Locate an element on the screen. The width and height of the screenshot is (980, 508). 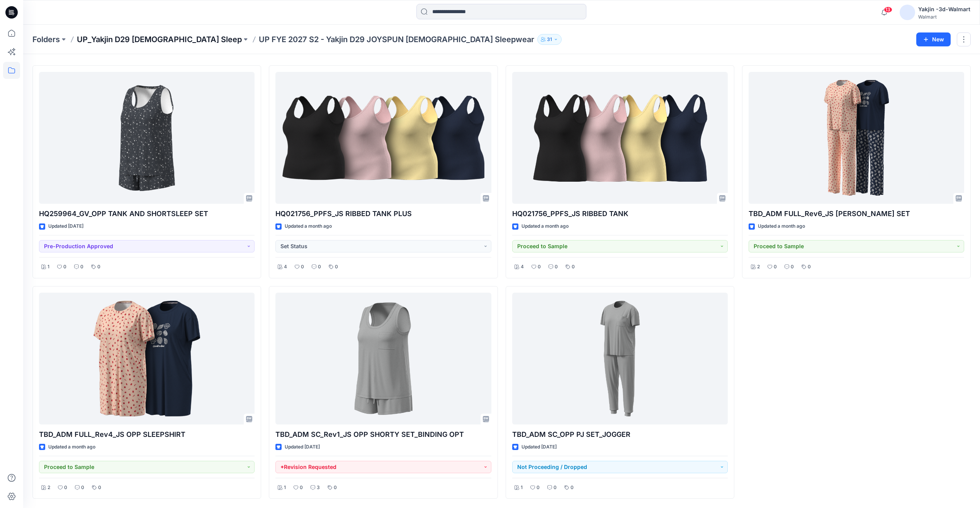
a: TBD_ADM FULL_Rev6_JS OPP PJ SET is located at coordinates (856, 138).